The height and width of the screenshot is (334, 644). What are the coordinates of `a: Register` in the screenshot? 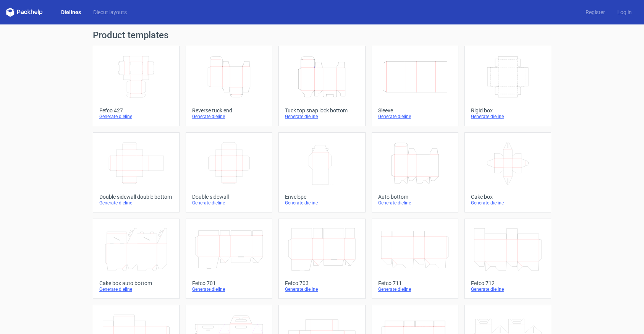 It's located at (595, 12).